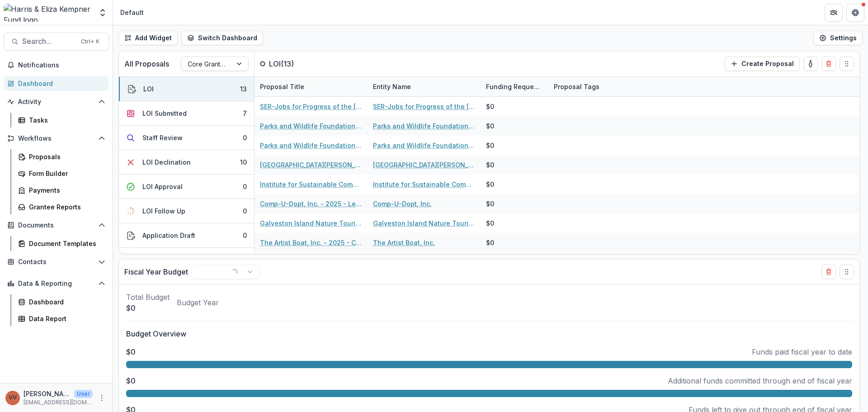 The height and width of the screenshot is (412, 868). I want to click on div: LOI Follow Up, so click(163, 211).